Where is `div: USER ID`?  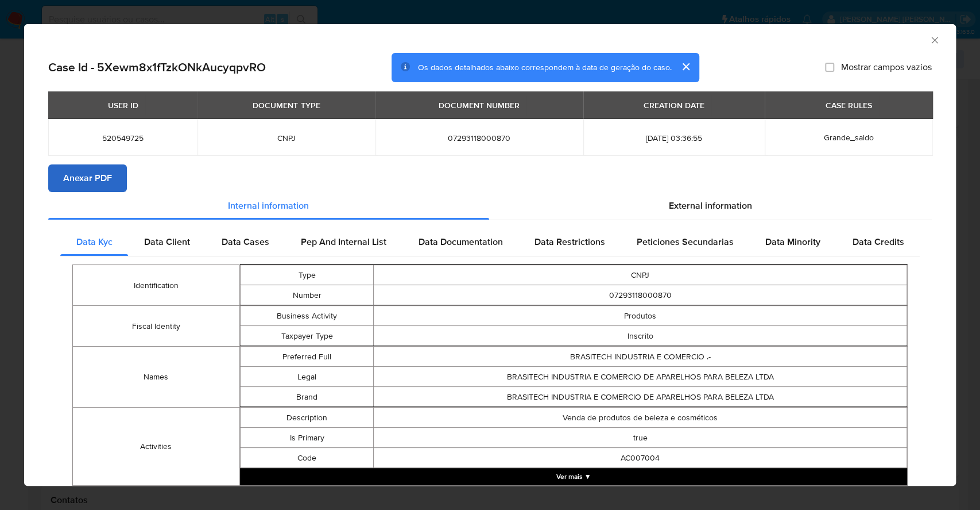
div: USER ID is located at coordinates (123, 105).